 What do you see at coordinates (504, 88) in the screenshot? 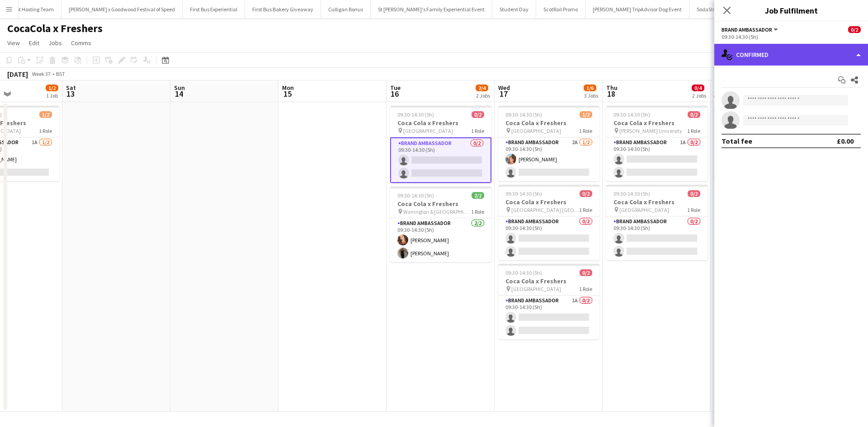
I see `span: Wed` at bounding box center [504, 88].